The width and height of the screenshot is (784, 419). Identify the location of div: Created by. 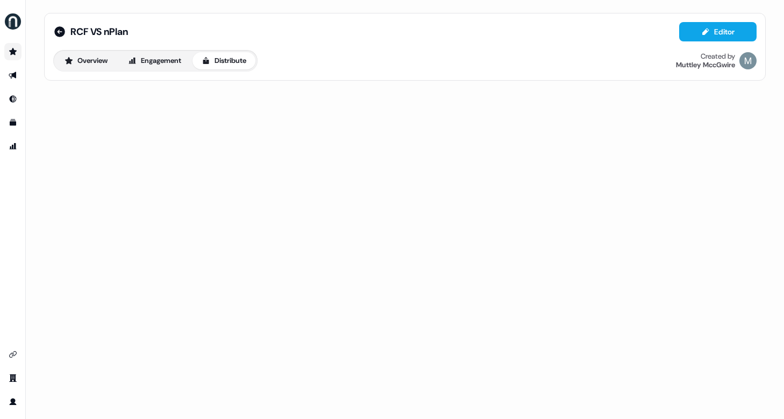
(718, 56).